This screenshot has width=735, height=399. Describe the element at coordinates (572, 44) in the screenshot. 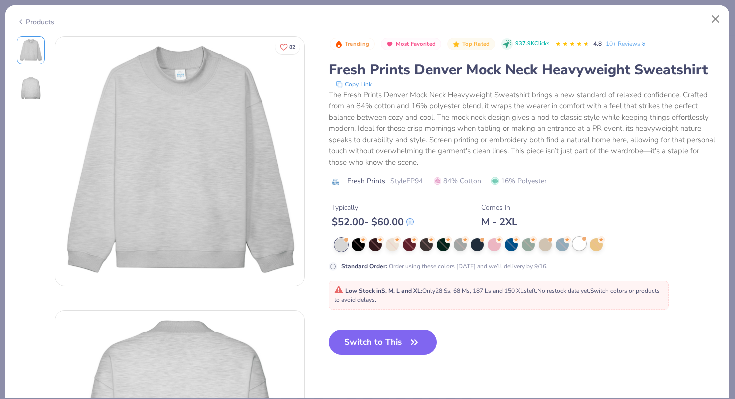

I see `div: 4.8 Stars` at that location.